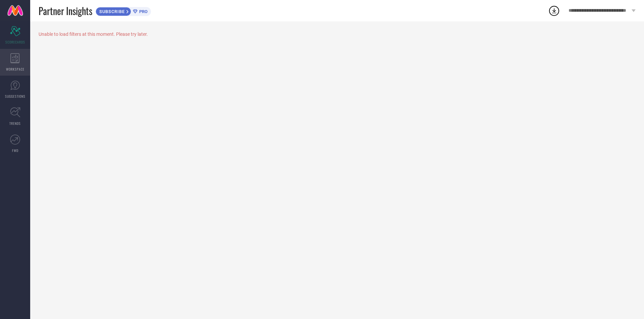 The image size is (644, 319). I want to click on a: SUBSCRIBEPRO, so click(123, 11).